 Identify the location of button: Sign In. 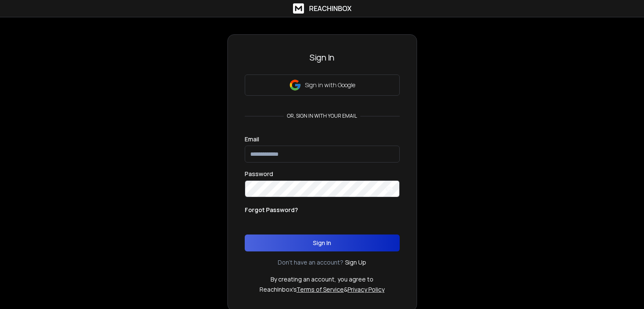
(322, 243).